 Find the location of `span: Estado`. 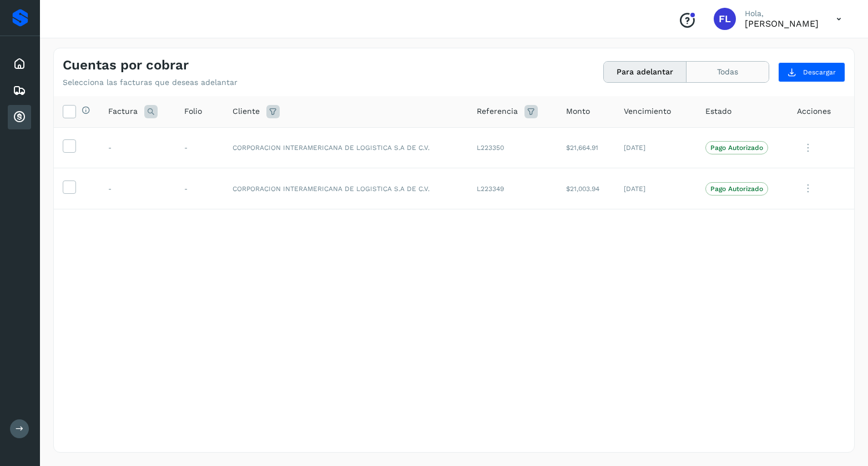

span: Estado is located at coordinates (718, 111).